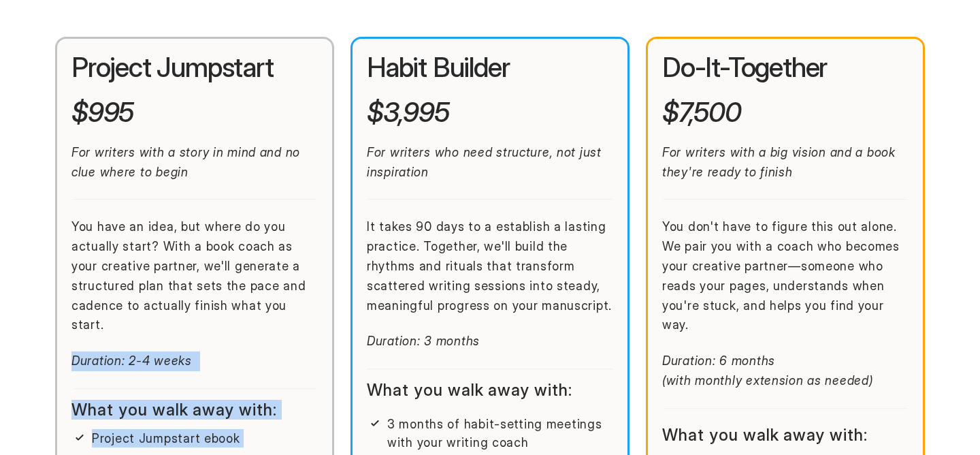 Image resolution: width=980 pixels, height=455 pixels. Describe the element at coordinates (500, 433) in the screenshot. I see `p: 3 months of habit-setting meetings with your writing coach` at that location.